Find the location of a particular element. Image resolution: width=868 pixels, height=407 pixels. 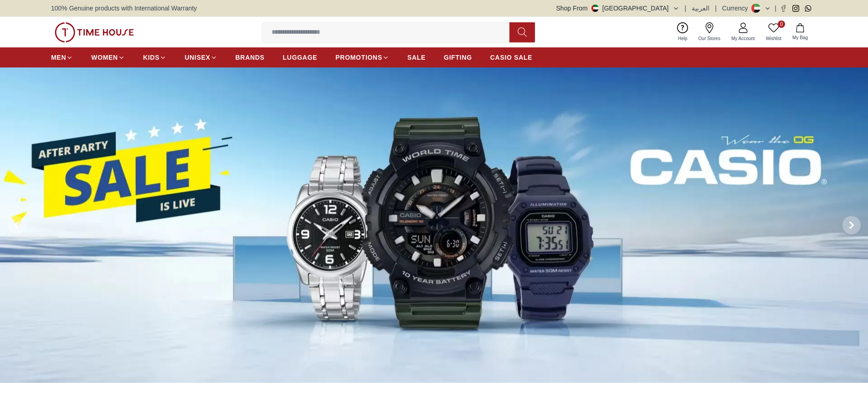

a: KIDS is located at coordinates (155, 58).